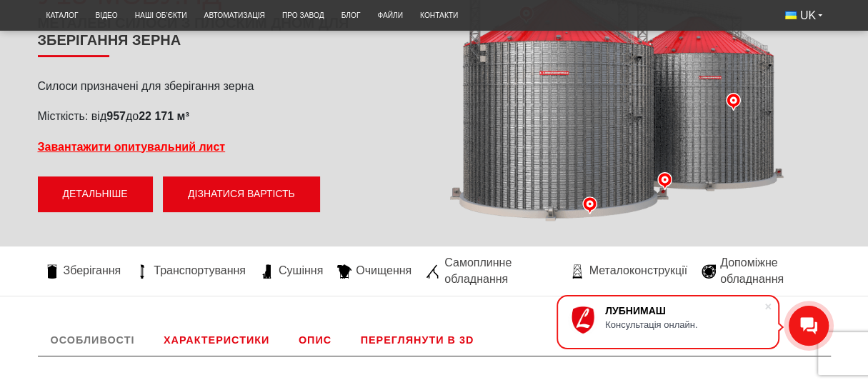 Image resolution: width=868 pixels, height=385 pixels. Describe the element at coordinates (374, 271) in the screenshot. I see `a: Очищення` at that location.